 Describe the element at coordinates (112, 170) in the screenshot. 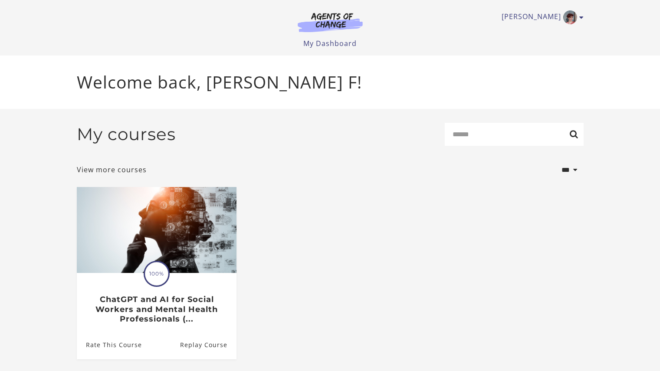

I see `a: View more courses` at that location.